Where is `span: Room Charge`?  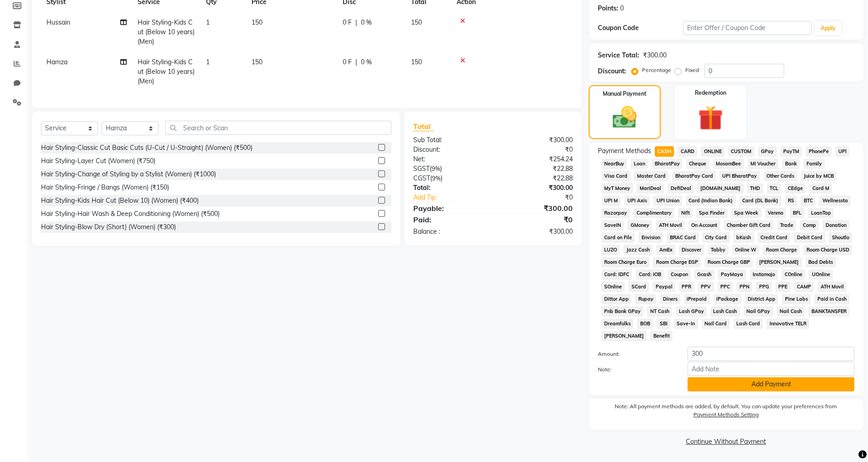
span: Room Charge is located at coordinates (781, 249).